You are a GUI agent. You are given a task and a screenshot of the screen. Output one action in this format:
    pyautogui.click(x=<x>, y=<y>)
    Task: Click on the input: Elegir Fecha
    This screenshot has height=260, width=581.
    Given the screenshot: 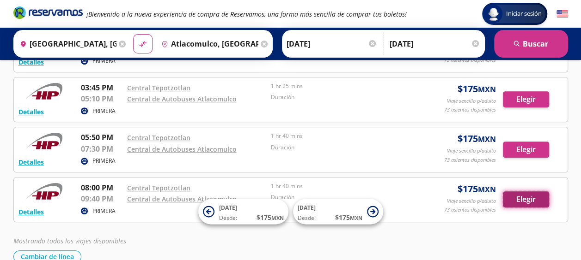 What is the action you would take?
    pyautogui.click(x=332, y=44)
    